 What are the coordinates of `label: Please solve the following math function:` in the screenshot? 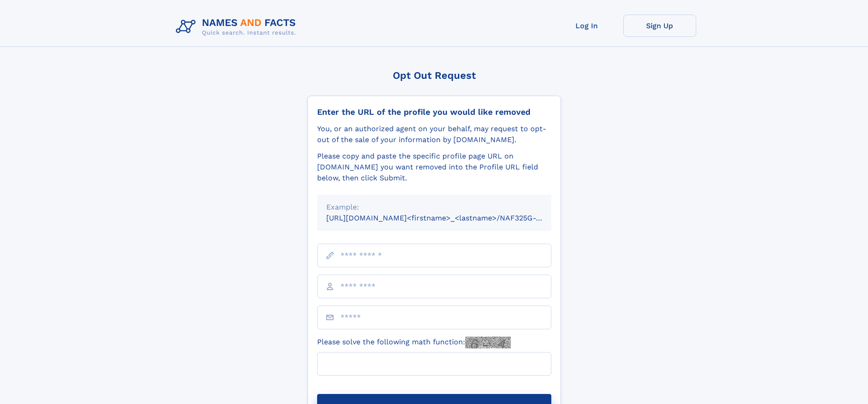 It's located at (414, 343).